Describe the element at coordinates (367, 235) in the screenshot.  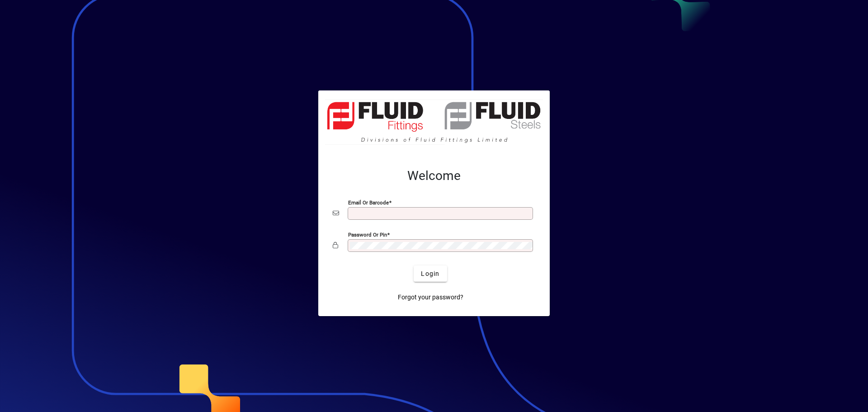
I see `mat-label: Password or Pin` at that location.